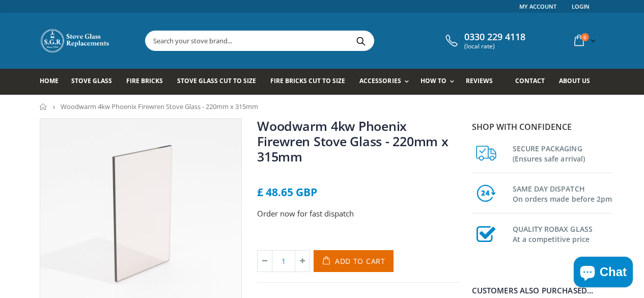  I want to click on a: About us, so click(578, 81).